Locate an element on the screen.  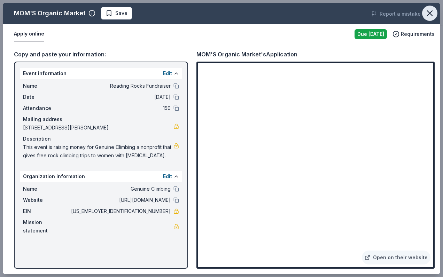
span: This event is raising money for Genuine Climbing a nonprofit that gives free rock climbing trips ... is located at coordinates (98, 151).